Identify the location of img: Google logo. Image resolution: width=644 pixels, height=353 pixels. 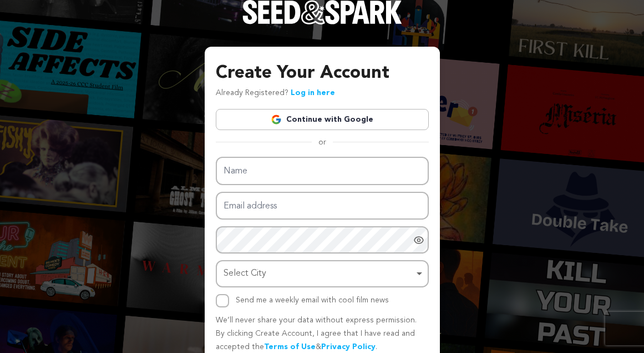
(276, 120).